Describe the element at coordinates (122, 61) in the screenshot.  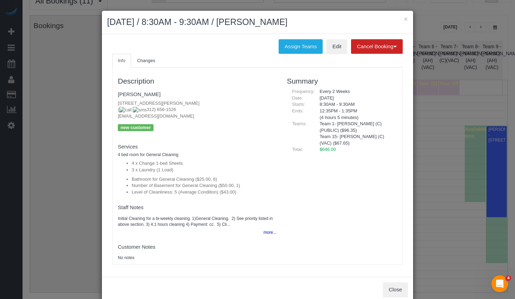
I see `a: Info` at that location.